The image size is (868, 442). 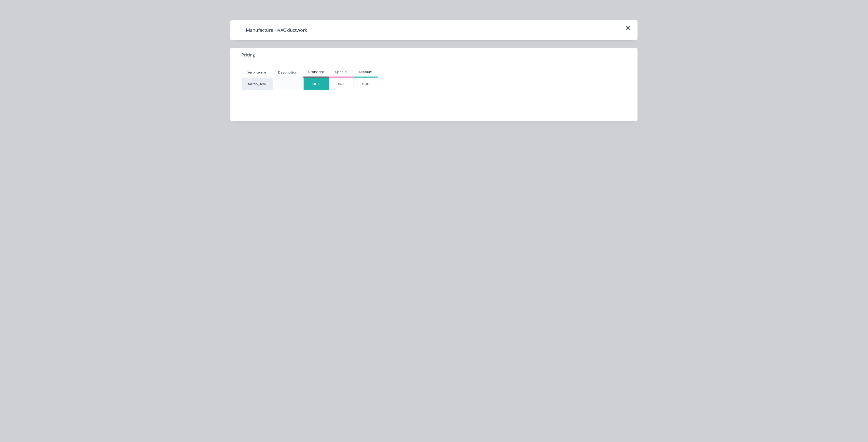 What do you see at coordinates (288, 72) in the screenshot?
I see `div: Description` at bounding box center [288, 72].